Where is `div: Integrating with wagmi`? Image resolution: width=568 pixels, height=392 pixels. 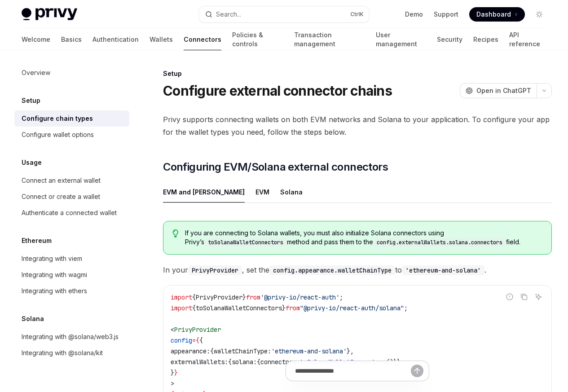
div: Integrating with wagmi is located at coordinates (54, 275).